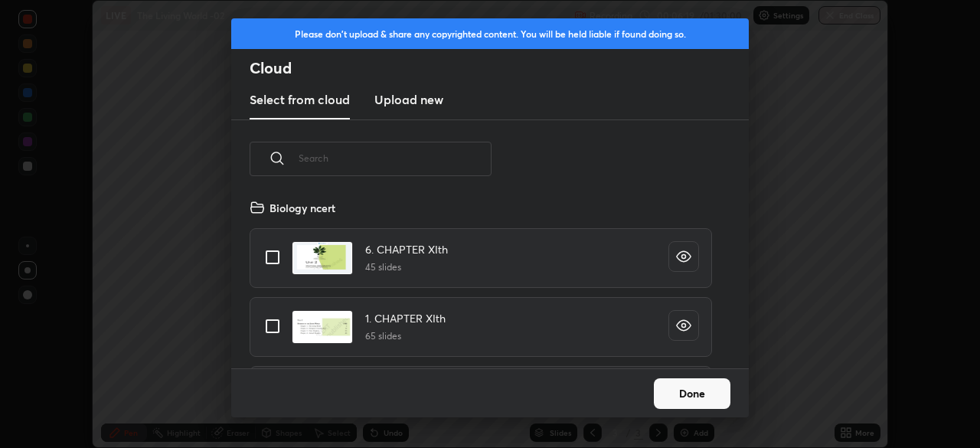 This screenshot has height=448, width=980. Describe the element at coordinates (692, 394) in the screenshot. I see `button: Done` at that location.